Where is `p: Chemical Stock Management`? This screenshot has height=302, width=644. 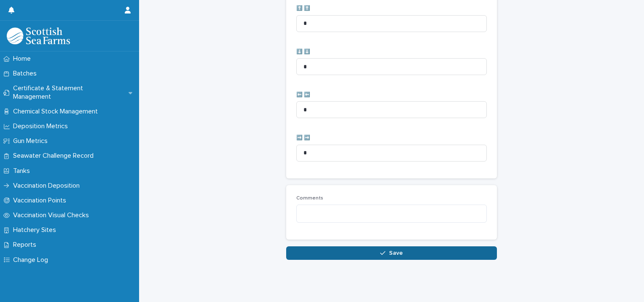 p: Chemical Stock Management is located at coordinates (57, 111).